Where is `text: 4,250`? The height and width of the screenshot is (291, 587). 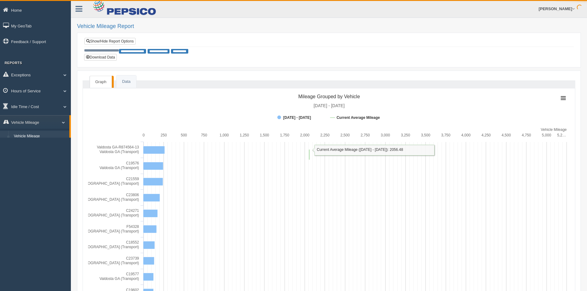
text: 4,250 is located at coordinates (486, 135).